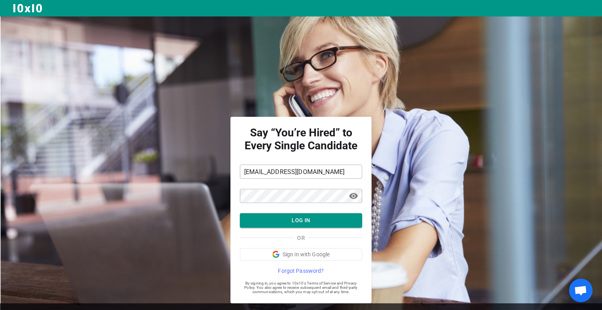  Describe the element at coordinates (301, 254) in the screenshot. I see `button: Sign in with Google` at that location.